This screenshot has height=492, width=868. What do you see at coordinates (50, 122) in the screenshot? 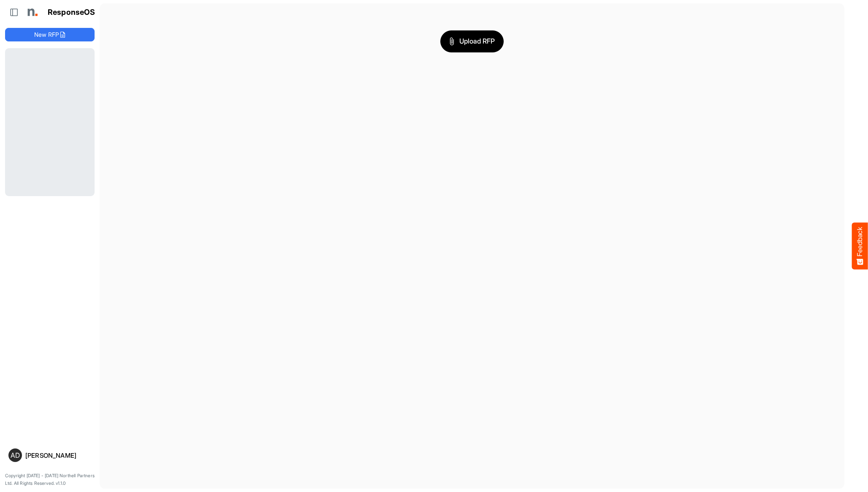
I see `div: Loading...` at bounding box center [50, 122].